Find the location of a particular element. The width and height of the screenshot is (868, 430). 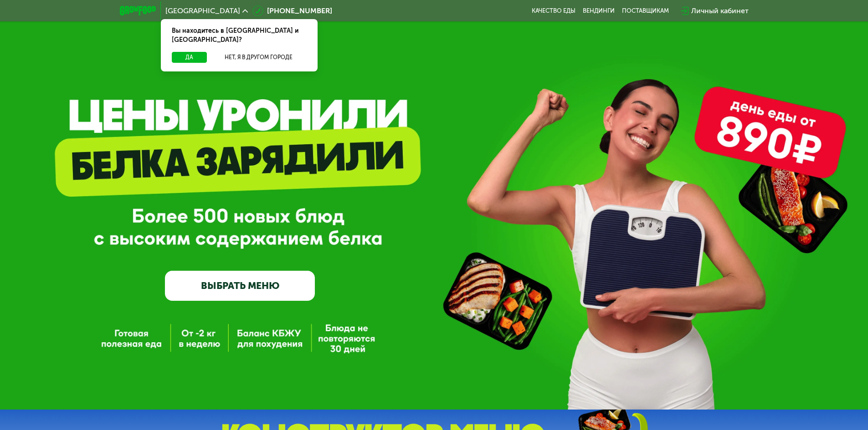

a: Качество еды is located at coordinates (554, 11).